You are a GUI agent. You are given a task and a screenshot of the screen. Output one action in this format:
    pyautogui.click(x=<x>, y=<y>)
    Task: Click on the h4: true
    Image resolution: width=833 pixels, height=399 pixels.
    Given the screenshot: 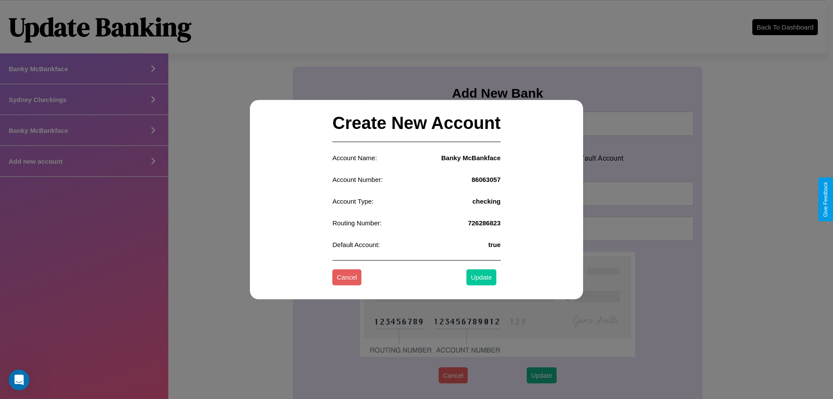 What is the action you would take?
    pyautogui.click(x=494, y=244)
    